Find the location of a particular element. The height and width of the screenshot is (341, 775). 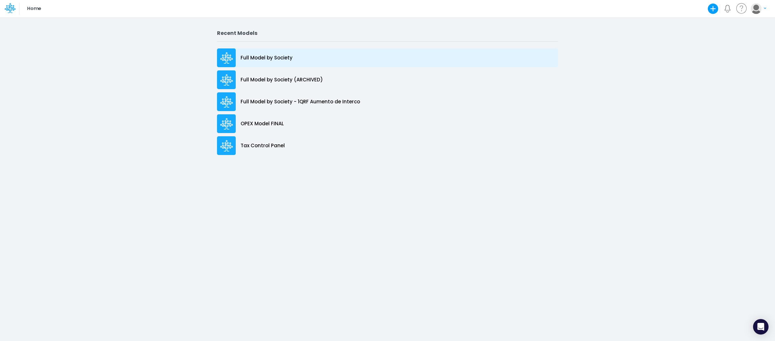

div: Open Intercom Messenger is located at coordinates (761, 327).